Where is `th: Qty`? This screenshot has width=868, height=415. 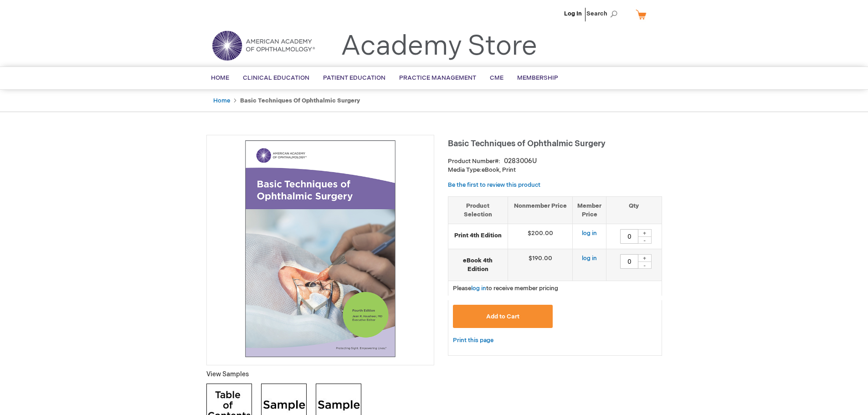
th: Qty is located at coordinates (633, 210).